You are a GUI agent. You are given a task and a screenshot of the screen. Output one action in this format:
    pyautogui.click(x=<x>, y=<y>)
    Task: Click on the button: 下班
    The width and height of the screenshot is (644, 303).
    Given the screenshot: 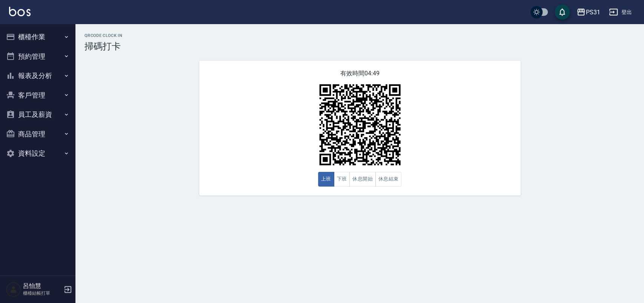 What is the action you would take?
    pyautogui.click(x=342, y=179)
    